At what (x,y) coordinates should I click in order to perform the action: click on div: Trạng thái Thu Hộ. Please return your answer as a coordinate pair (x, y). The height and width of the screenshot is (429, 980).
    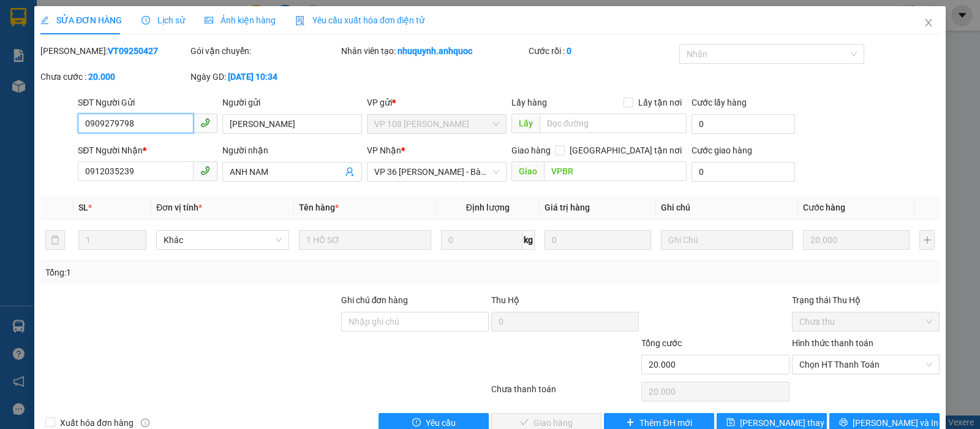
    Looking at the image, I should click on (866, 300).